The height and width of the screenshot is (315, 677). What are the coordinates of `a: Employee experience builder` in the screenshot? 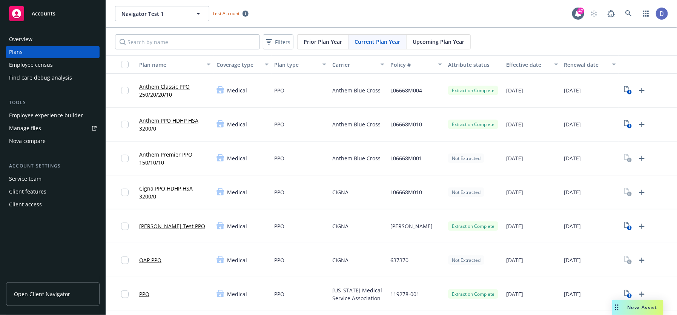 It's located at (53, 115).